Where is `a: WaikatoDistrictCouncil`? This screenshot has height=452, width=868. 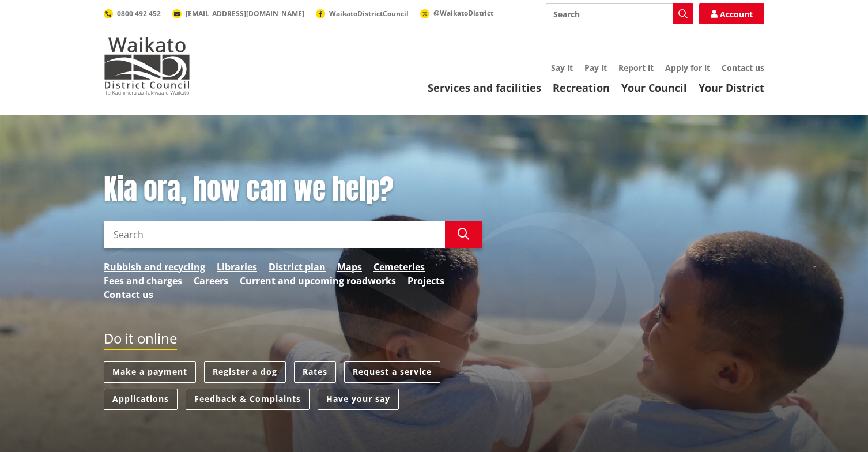
a: WaikatoDistrictCouncil is located at coordinates (362, 14).